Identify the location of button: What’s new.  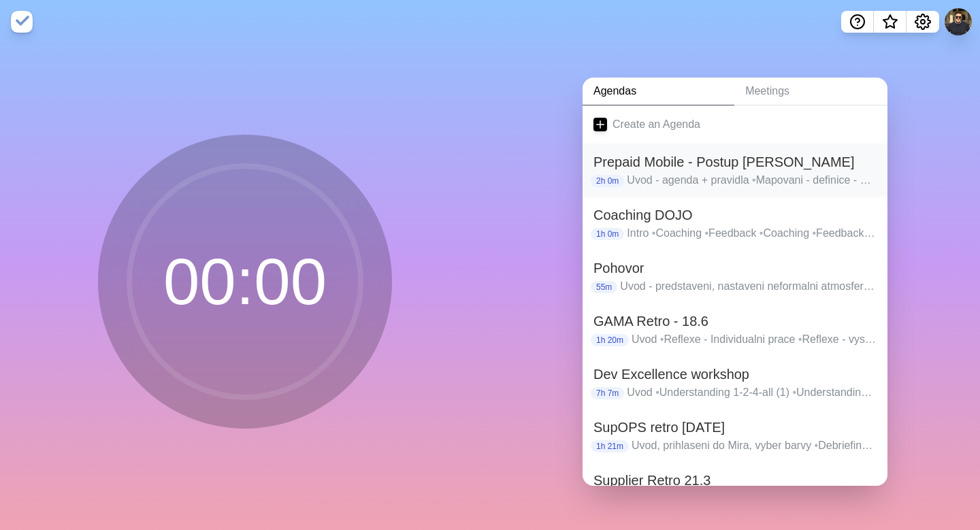
(890, 22).